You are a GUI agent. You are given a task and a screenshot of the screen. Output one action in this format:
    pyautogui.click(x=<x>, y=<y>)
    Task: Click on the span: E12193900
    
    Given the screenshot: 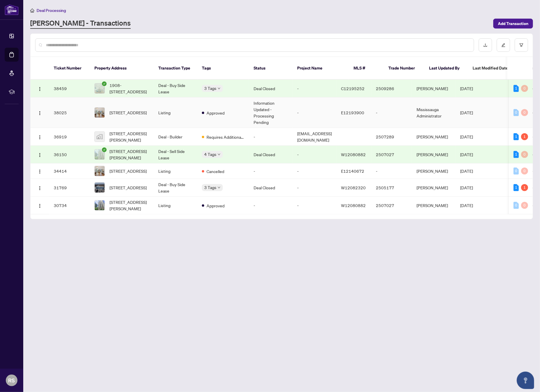 What is the action you would take?
    pyautogui.click(x=352, y=113)
    